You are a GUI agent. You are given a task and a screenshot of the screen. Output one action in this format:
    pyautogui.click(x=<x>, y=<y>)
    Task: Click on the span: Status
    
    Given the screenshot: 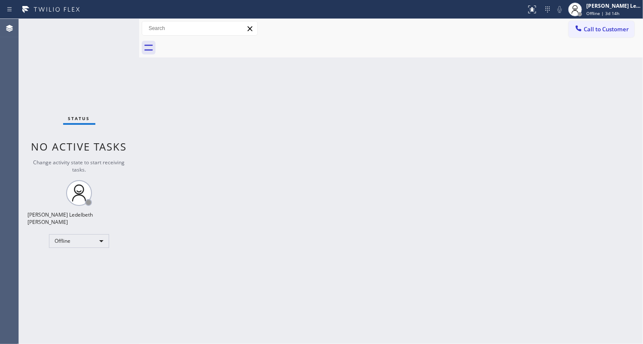 What is the action you would take?
    pyautogui.click(x=79, y=118)
    